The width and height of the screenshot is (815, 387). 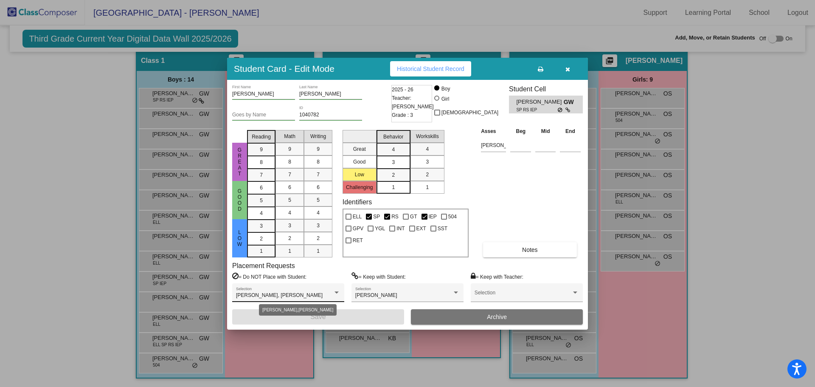 I want to click on span: GPV, so click(x=358, y=228).